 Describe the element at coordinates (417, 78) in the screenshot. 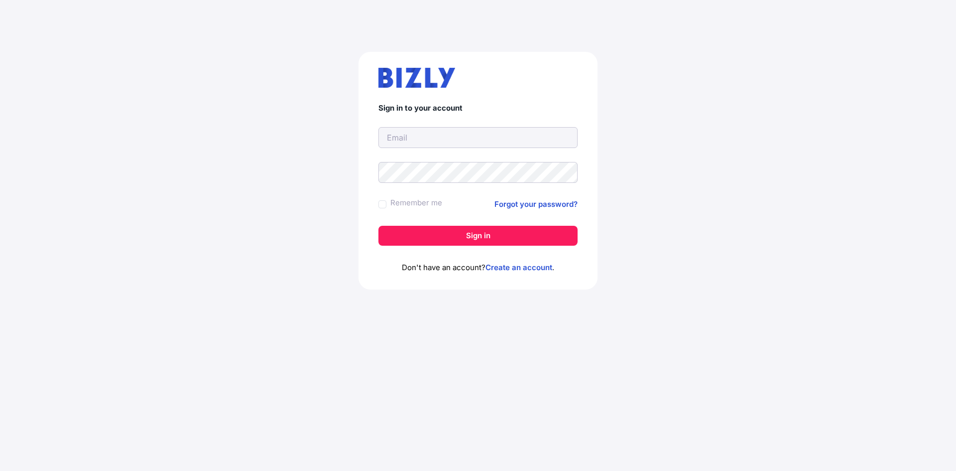

I see `img: bizly_logo.svg` at that location.